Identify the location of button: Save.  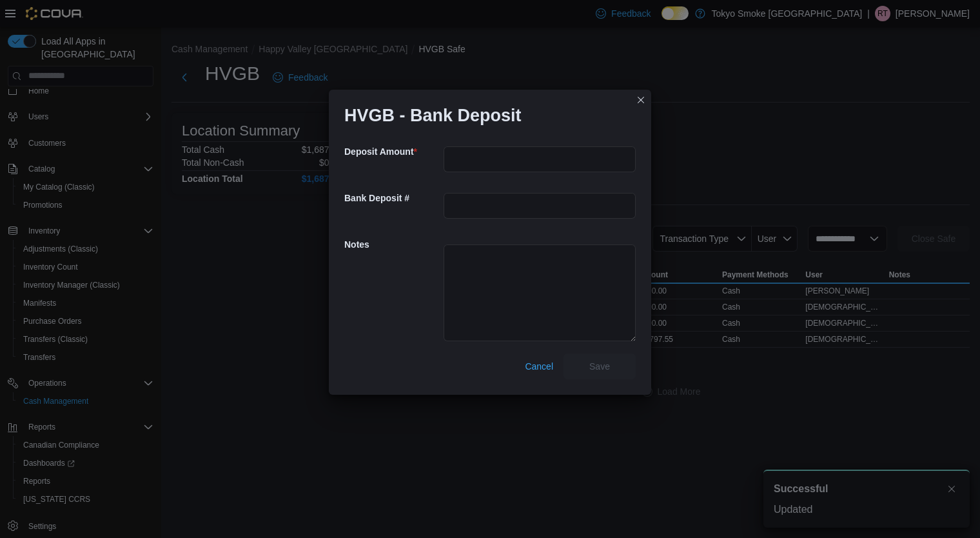
(600, 366).